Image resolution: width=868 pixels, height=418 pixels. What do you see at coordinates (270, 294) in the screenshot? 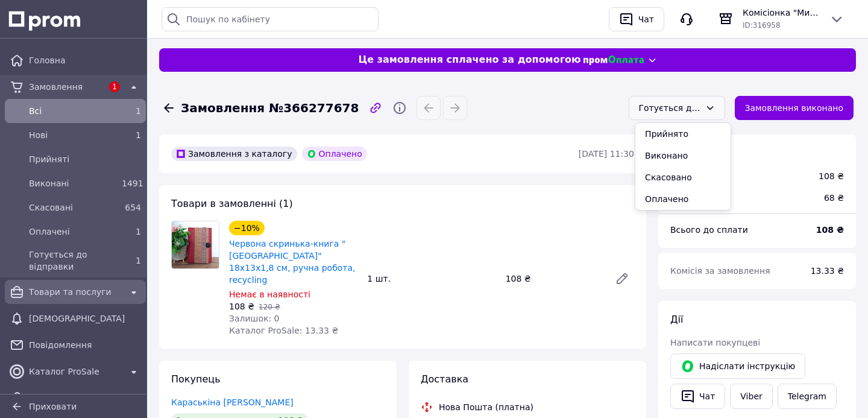
I see `span: Немає в наявності` at bounding box center [270, 294].